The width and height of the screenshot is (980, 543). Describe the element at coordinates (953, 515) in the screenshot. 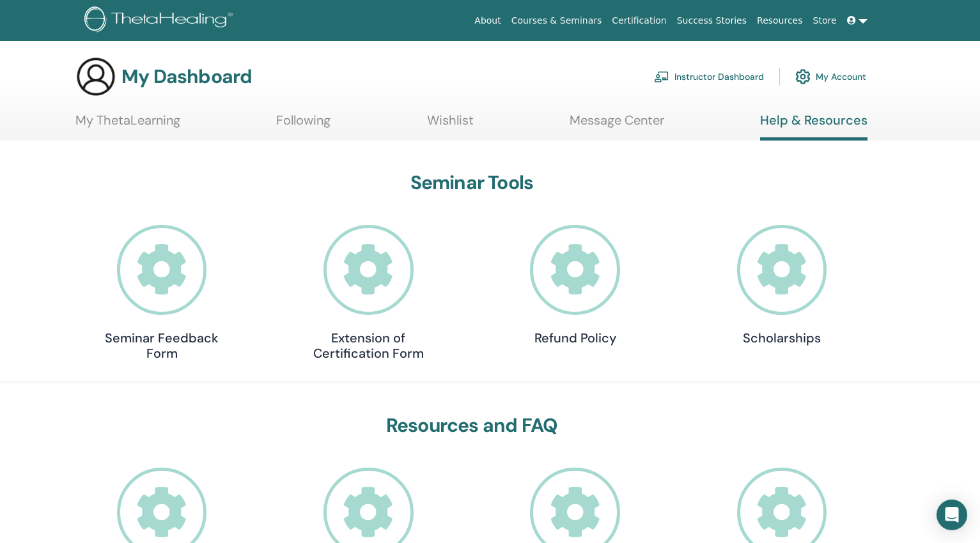

I see `div: Open Intercom Messenger` at that location.